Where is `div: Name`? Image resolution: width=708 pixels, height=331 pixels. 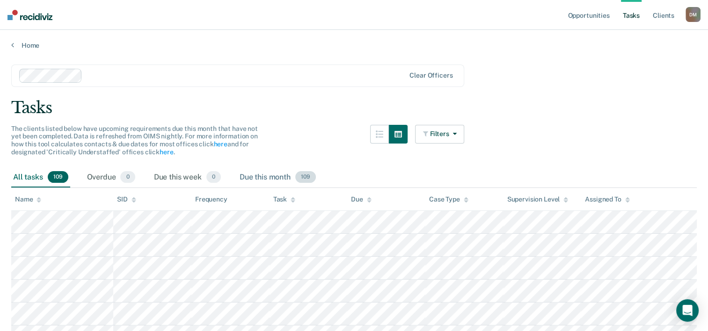
div: Name is located at coordinates (28, 199).